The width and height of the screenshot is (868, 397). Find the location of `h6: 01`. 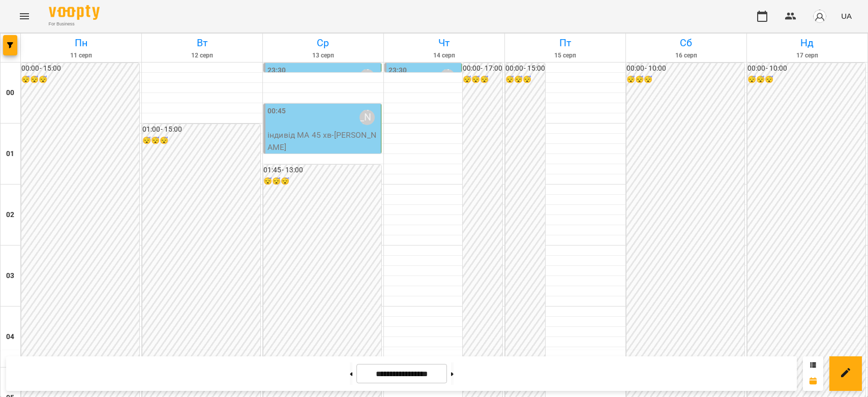

h6: 01 is located at coordinates (10, 154).